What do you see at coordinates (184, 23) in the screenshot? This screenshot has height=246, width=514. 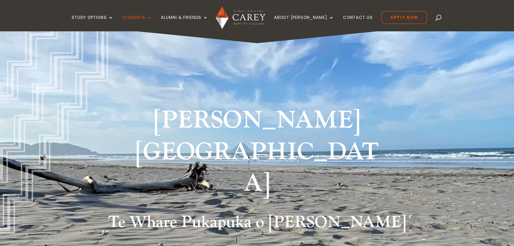 I see `a: Alumni & Friends` at bounding box center [184, 23].